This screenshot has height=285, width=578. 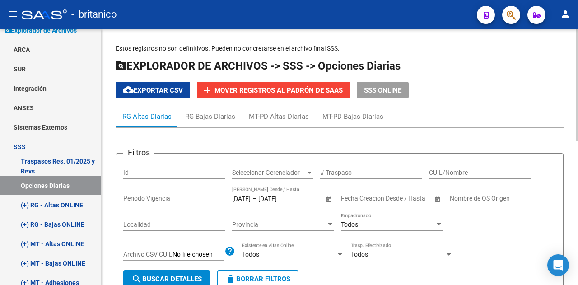 What do you see at coordinates (273, 90) in the screenshot?
I see `button: Mover registros al PADRÓN de SAAS` at bounding box center [273, 90].